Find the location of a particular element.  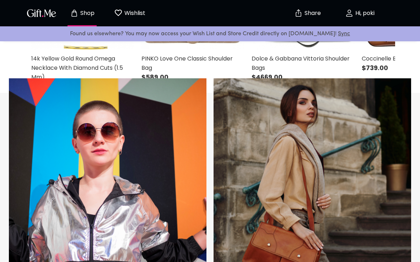

img: GiftMe Logo is located at coordinates (42, 13).